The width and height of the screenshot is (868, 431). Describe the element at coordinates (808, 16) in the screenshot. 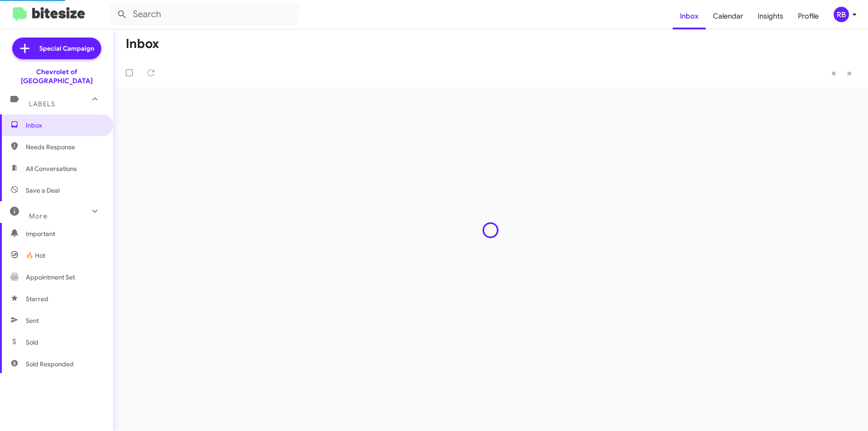

I see `a: Profile` at that location.